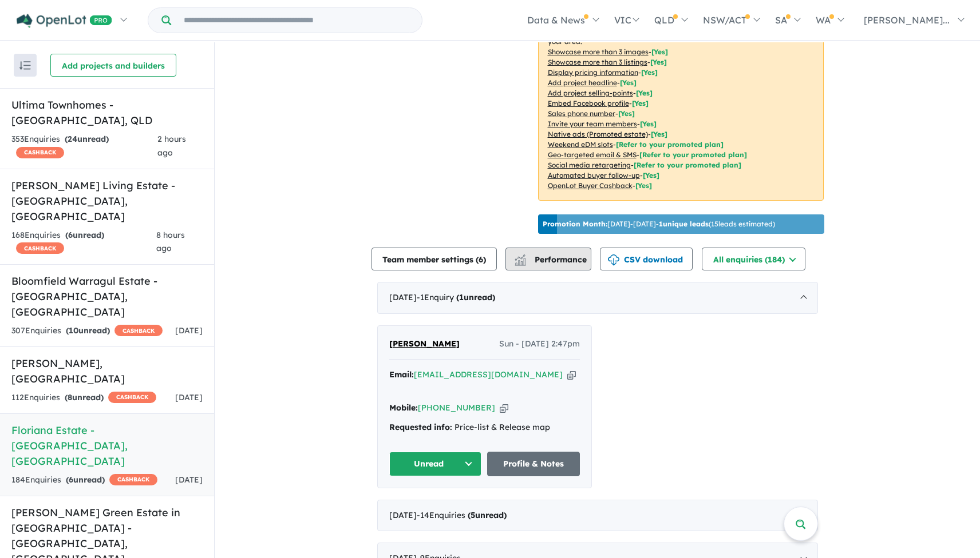  What do you see at coordinates (83, 242) in the screenshot?
I see `div: 168 Enquir ies` at bounding box center [83, 242].